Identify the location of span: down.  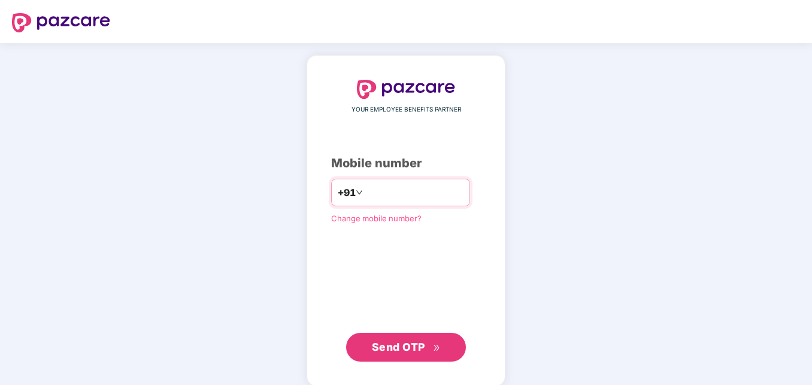
(359, 192).